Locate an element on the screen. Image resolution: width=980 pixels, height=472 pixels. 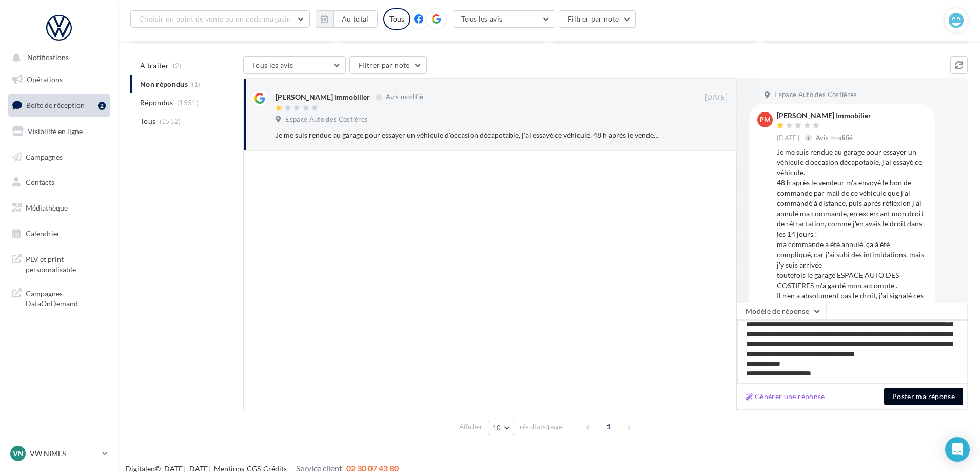
a: Contacts is located at coordinates (59, 182).